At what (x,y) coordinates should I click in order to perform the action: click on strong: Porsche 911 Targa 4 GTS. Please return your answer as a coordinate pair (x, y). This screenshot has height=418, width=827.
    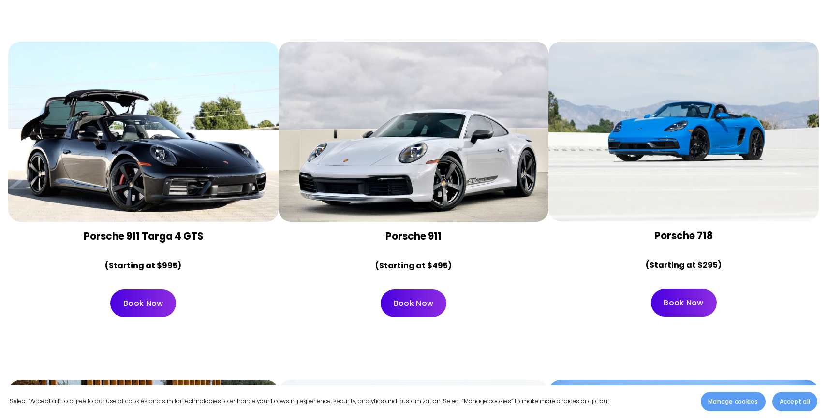
    Looking at the image, I should click on (143, 236).